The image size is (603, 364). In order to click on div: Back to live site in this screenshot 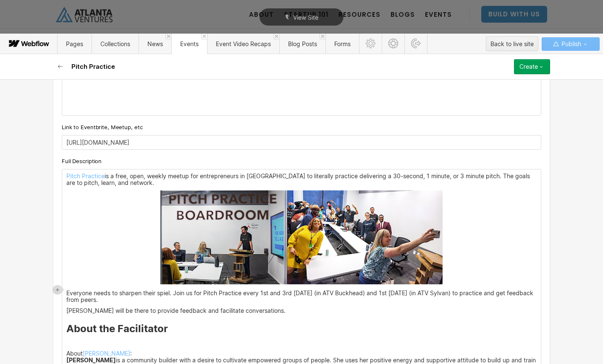, I will do `click(512, 44)`.